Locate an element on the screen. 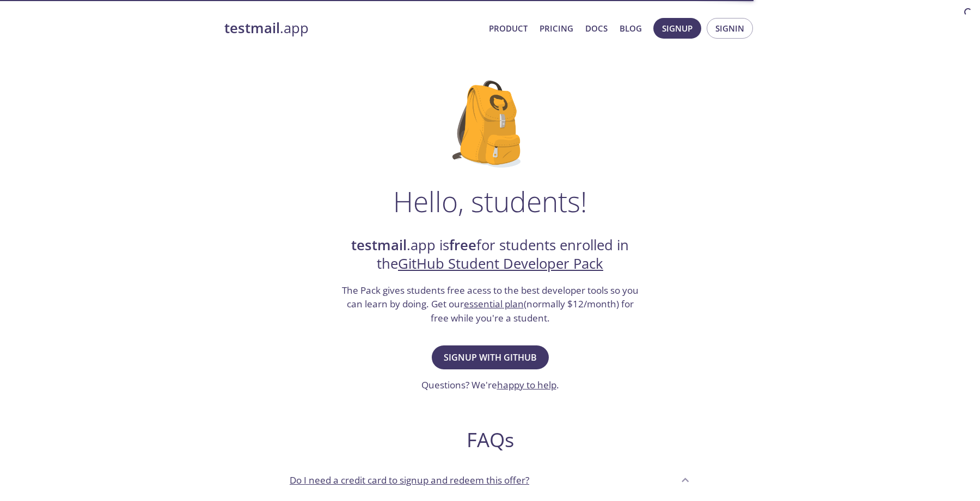 This screenshot has height=501, width=980. a: GitHub Student Developer Pack is located at coordinates (500, 263).